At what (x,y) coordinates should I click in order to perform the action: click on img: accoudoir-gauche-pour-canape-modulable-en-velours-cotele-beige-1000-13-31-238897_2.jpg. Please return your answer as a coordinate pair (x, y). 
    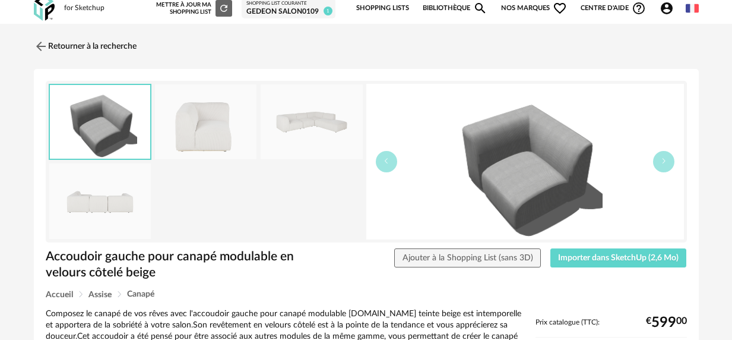
    Looking at the image, I should click on (206, 122).